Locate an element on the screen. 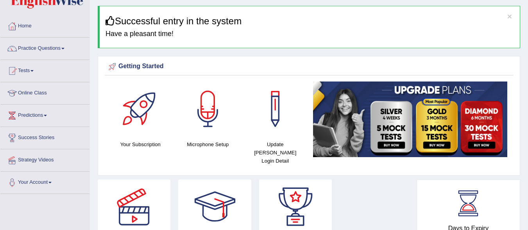 The height and width of the screenshot is (230, 528). a: Predictions is located at coordinates (45, 114).